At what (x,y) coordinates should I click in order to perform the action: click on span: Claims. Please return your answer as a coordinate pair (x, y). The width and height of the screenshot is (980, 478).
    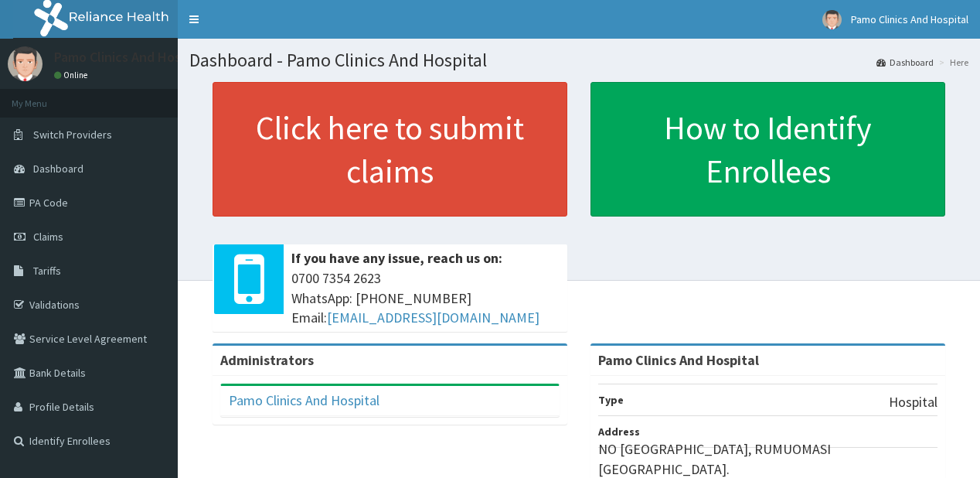
    Looking at the image, I should click on (48, 237).